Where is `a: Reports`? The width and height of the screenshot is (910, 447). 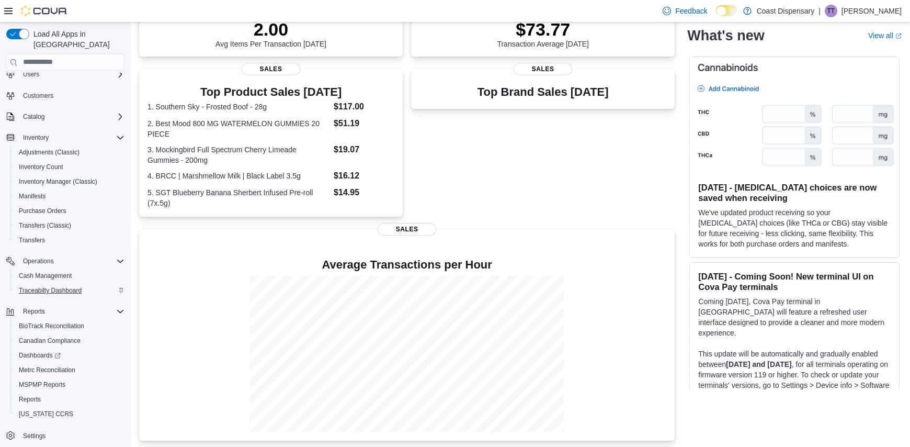 a: Reports is located at coordinates (30, 399).